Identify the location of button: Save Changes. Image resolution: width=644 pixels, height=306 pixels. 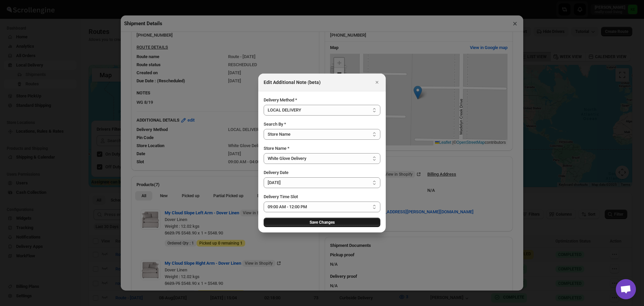
(322, 222).